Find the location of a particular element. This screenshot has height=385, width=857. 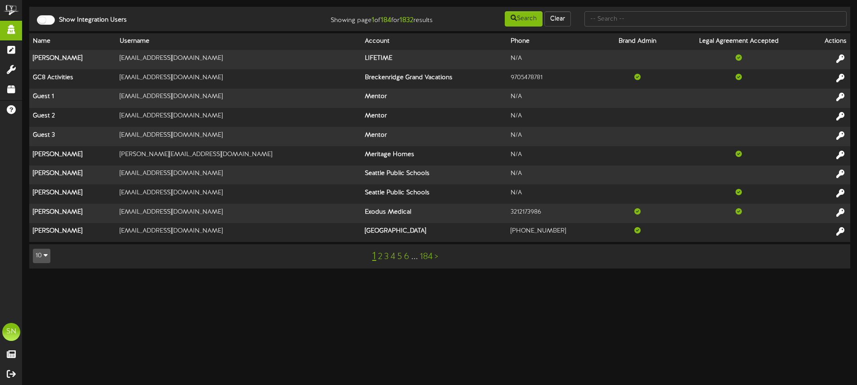

a: 184 is located at coordinates (426, 257).